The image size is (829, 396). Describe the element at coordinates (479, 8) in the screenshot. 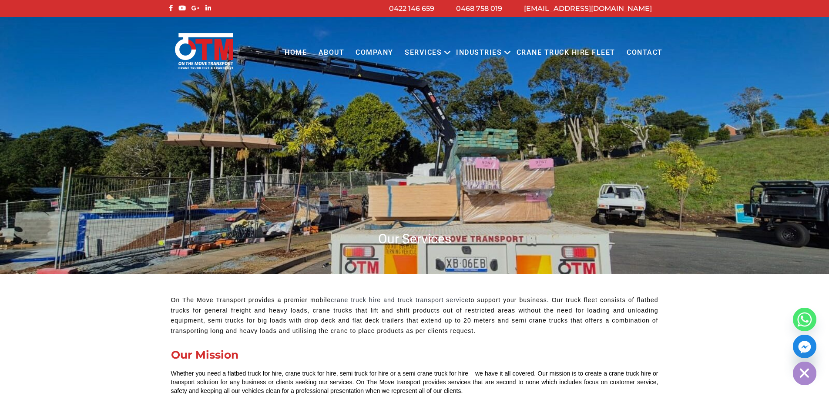

I see `a: 0468 758 019` at that location.